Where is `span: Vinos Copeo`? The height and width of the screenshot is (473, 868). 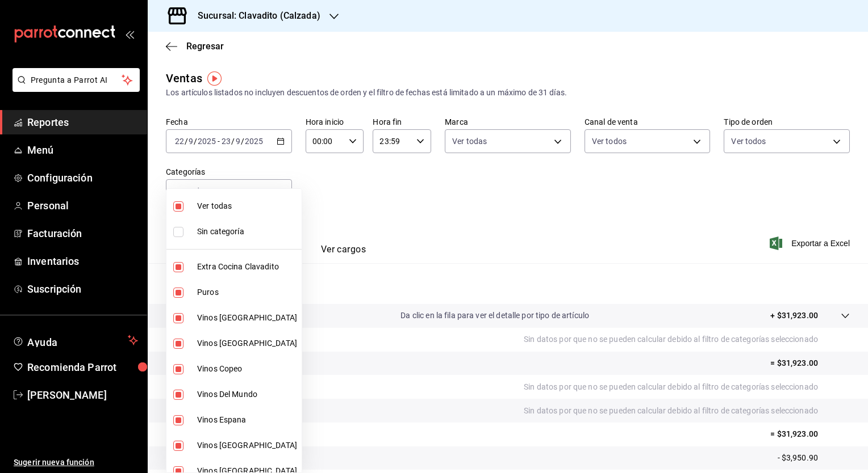 span: Vinos Copeo is located at coordinates (247, 369).